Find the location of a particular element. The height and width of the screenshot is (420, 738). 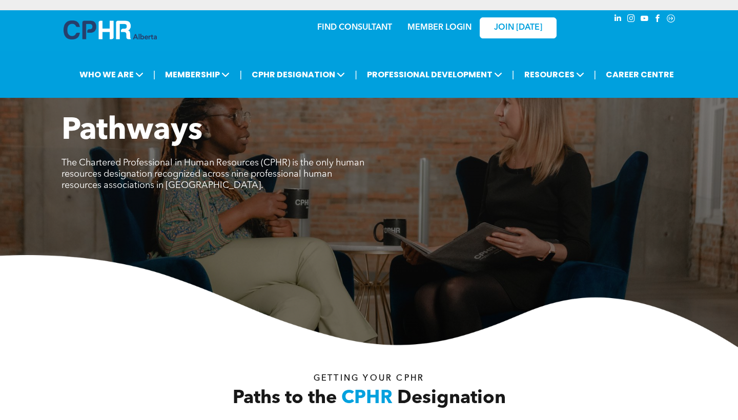

span: RESOURCES is located at coordinates (554, 74).